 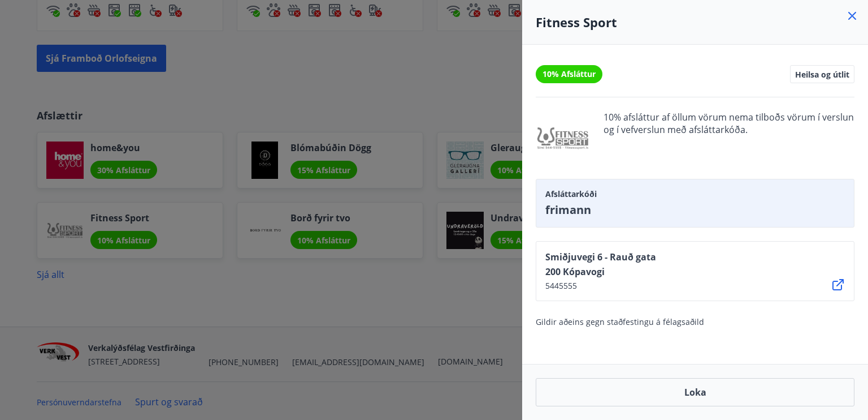 What do you see at coordinates (695, 392) in the screenshot?
I see `button: Loka` at bounding box center [695, 392].